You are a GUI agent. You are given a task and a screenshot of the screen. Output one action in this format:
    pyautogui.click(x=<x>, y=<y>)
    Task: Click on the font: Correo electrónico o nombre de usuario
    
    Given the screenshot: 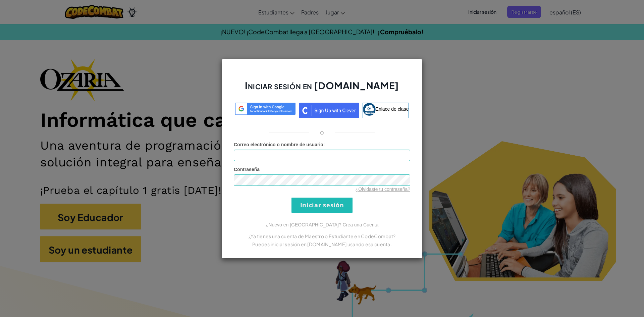 What is the action you would take?
    pyautogui.click(x=278, y=145)
    